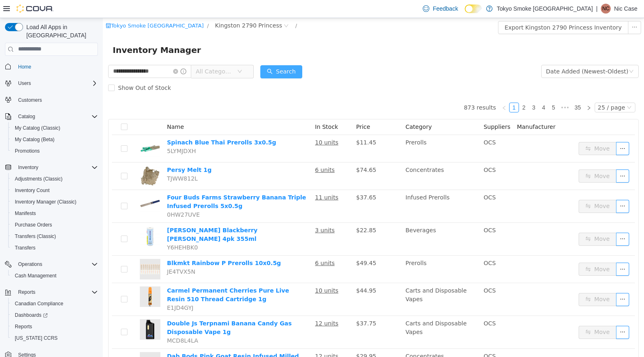 The width and height of the screenshot is (644, 357). Describe the element at coordinates (263, 245) in the screenshot. I see `span: $49.45` at that location.